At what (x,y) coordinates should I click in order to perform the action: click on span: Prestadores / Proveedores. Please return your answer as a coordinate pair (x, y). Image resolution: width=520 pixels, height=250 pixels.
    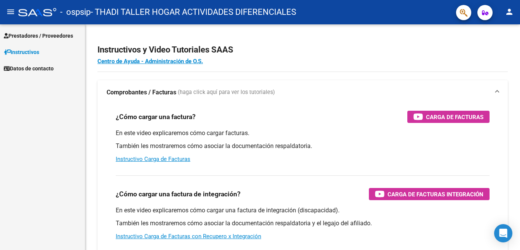
    Looking at the image, I should click on (38, 36).